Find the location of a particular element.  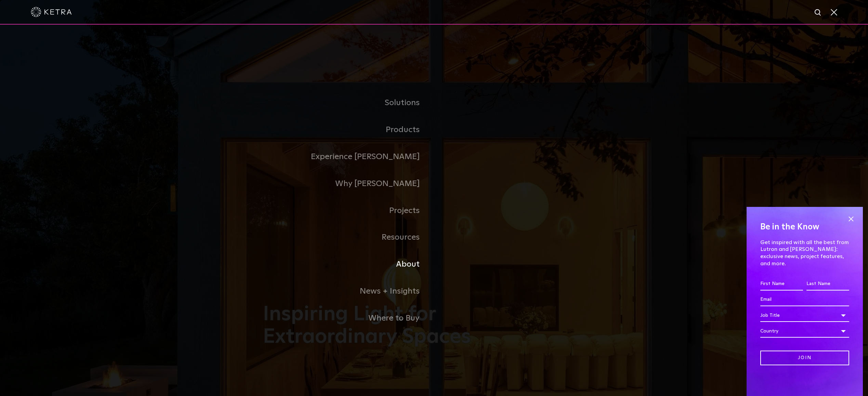

input: First Name is located at coordinates (781, 284).